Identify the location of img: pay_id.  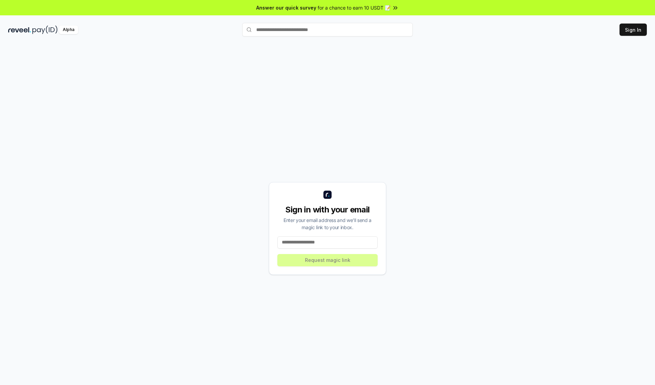
(45, 30).